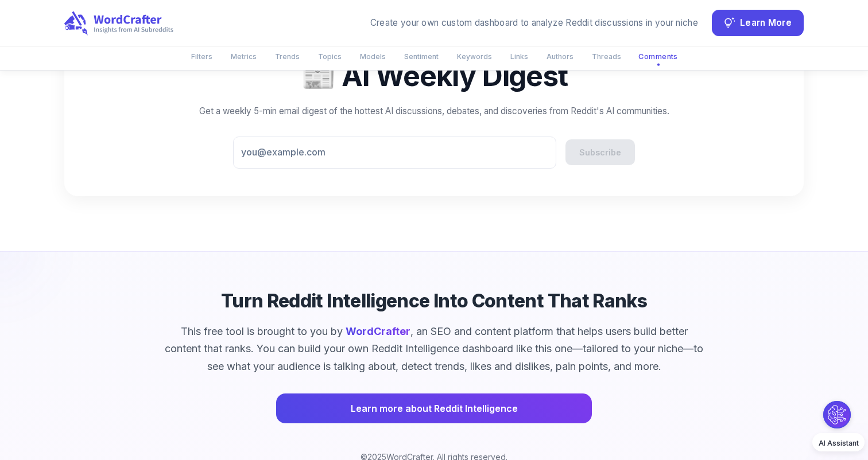 The width and height of the screenshot is (868, 460). Describe the element at coordinates (606, 56) in the screenshot. I see `button: Threads` at that location.